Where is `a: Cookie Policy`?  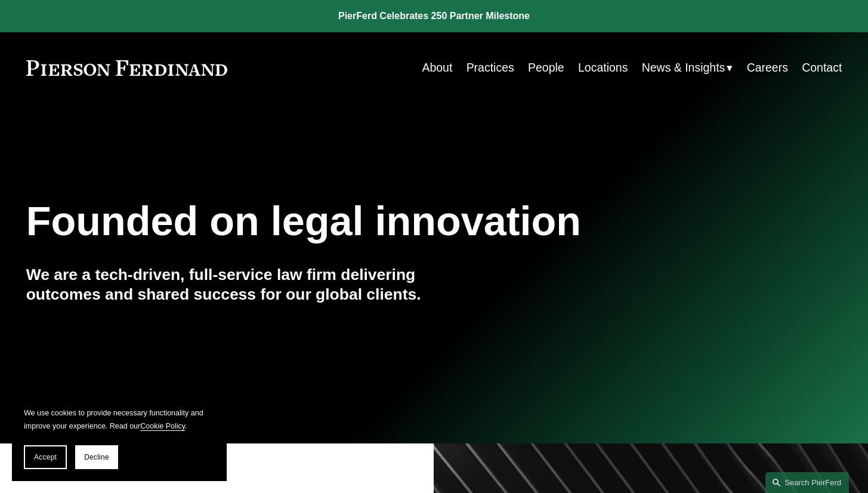 a: Cookie Policy is located at coordinates (162, 426).